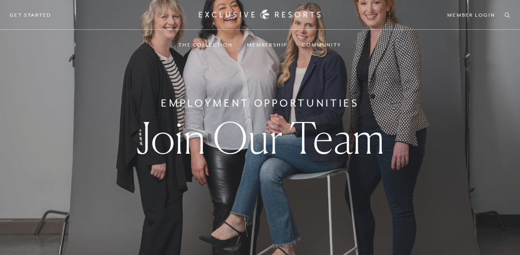 The image size is (520, 255). I want to click on a: Membership, so click(267, 45).